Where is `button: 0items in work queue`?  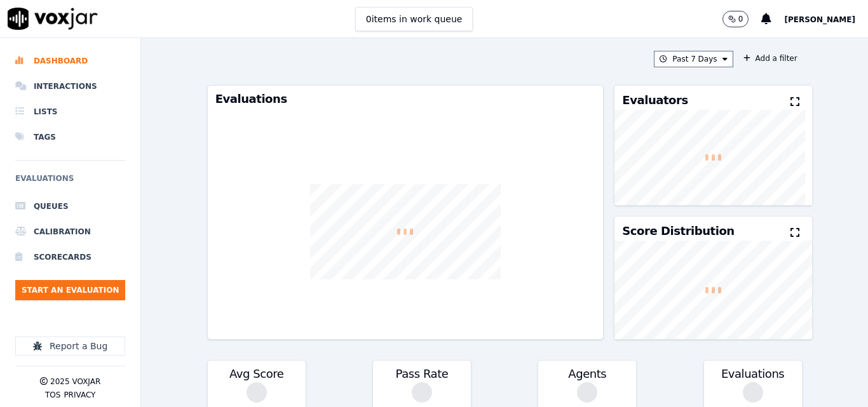 button: 0items in work queue is located at coordinates (415, 19).